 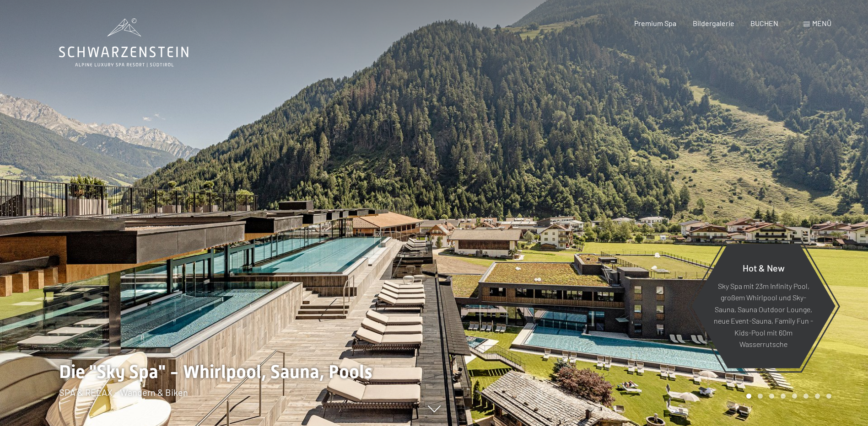 I want to click on span: Bildergalerie, so click(x=713, y=23).